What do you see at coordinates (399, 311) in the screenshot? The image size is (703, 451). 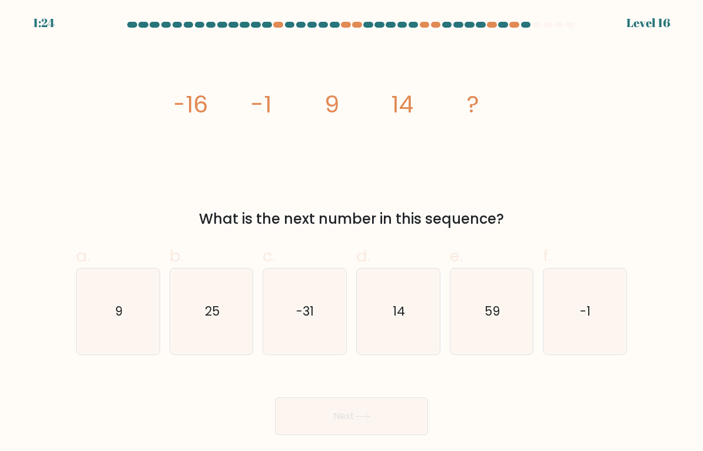 I see `text: 14` at bounding box center [399, 311].